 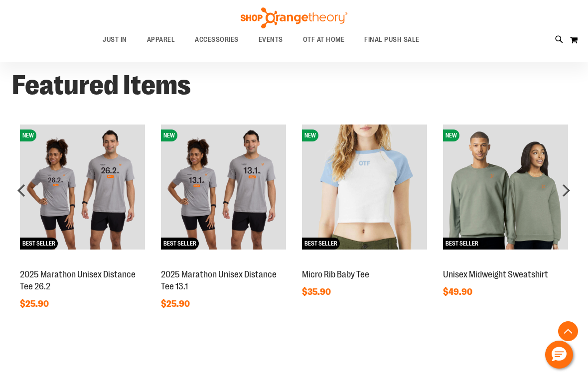 I want to click on a: 2025 Marathon Unisex Distance Tee 13.1NEWBEST SELLER, so click(x=223, y=266).